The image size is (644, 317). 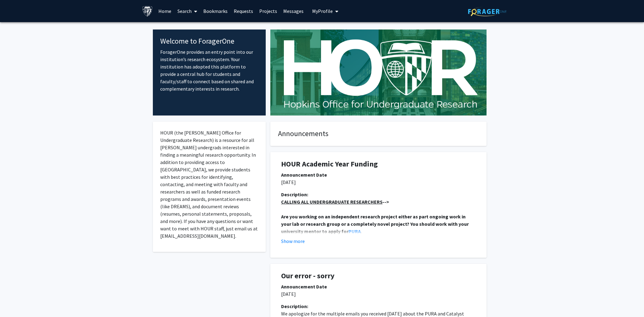 What do you see at coordinates (354, 231) in the screenshot?
I see `strong: PURA` at bounding box center [354, 231].